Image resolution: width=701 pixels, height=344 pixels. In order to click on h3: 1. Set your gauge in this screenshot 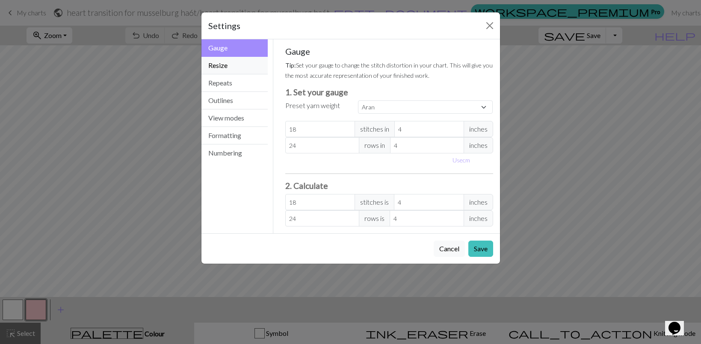, I will do `click(389, 92)`.